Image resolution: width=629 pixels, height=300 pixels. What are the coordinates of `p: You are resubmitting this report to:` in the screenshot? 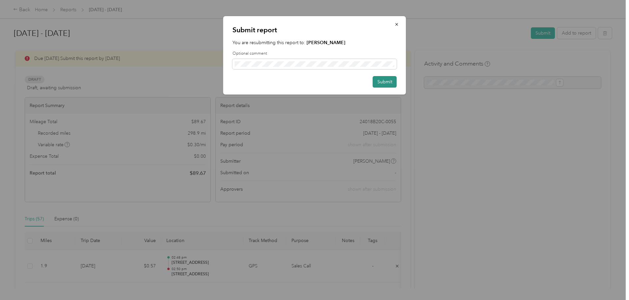 It's located at (315, 43).